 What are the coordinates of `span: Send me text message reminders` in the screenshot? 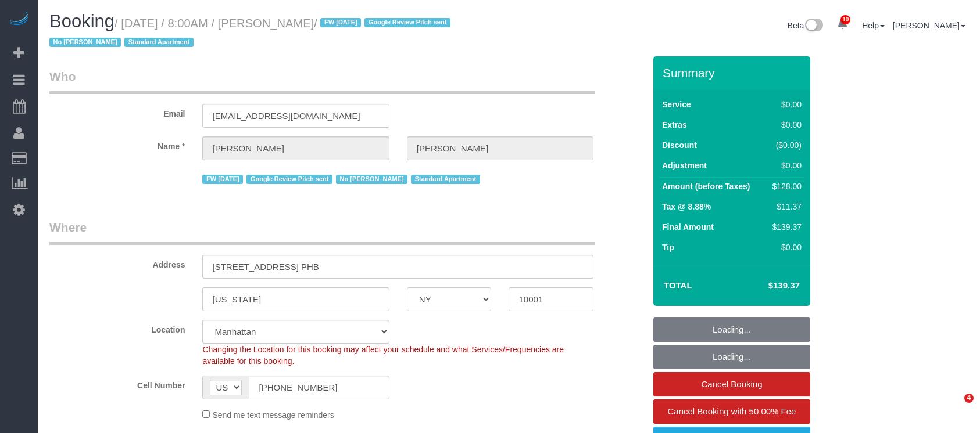 It's located at (272, 415).